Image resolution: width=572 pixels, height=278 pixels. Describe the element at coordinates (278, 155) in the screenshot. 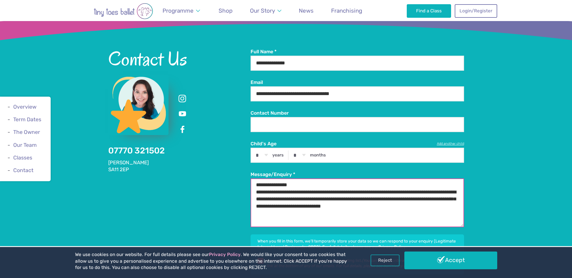

I see `label: years` at that location.